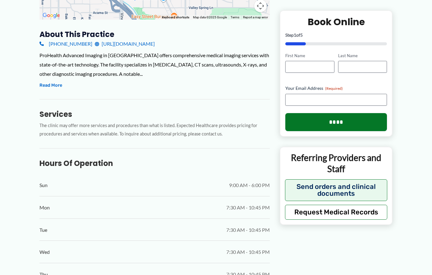 This screenshot has width=432, height=275. Describe the element at coordinates (154, 163) in the screenshot. I see `h3: Hours of Operation` at that location.